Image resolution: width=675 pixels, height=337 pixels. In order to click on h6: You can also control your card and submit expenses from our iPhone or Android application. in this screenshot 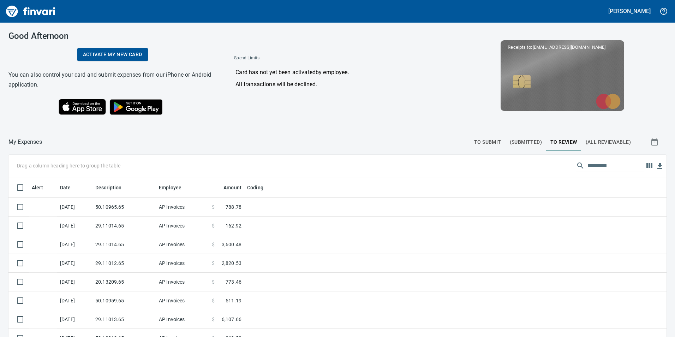, I will do `click(112, 80)`.